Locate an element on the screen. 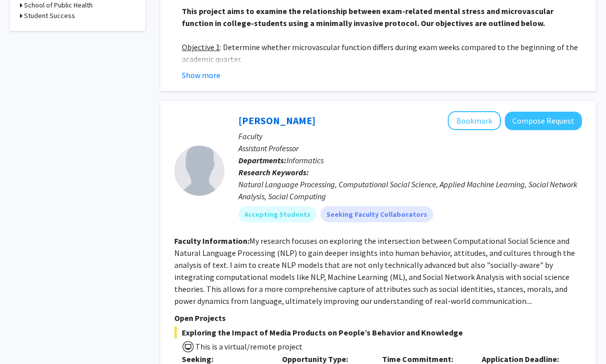  strong: This project aims to examine the relationship between exam-related mental stress and microvascula... is located at coordinates (367, 17).